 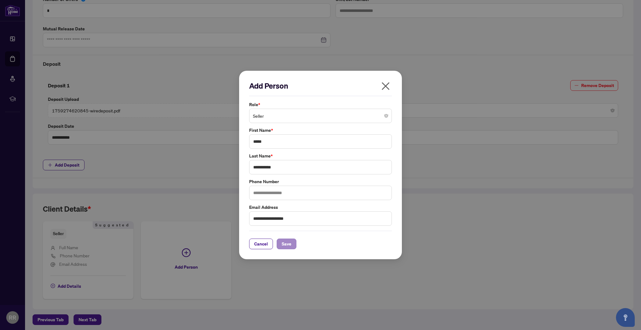 I want to click on button: Save, so click(x=287, y=244).